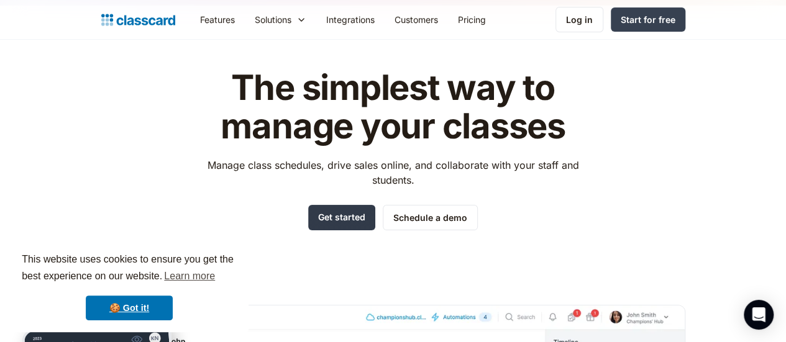  What do you see at coordinates (217, 19) in the screenshot?
I see `a: Features` at bounding box center [217, 19].